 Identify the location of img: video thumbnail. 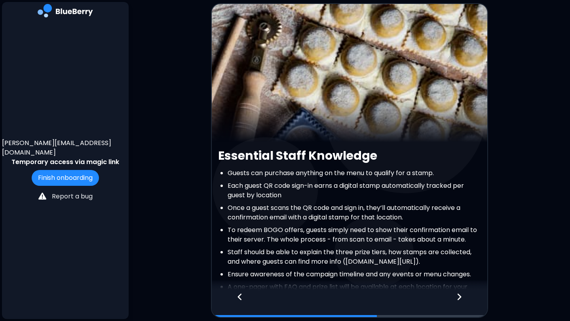
(349, 73).